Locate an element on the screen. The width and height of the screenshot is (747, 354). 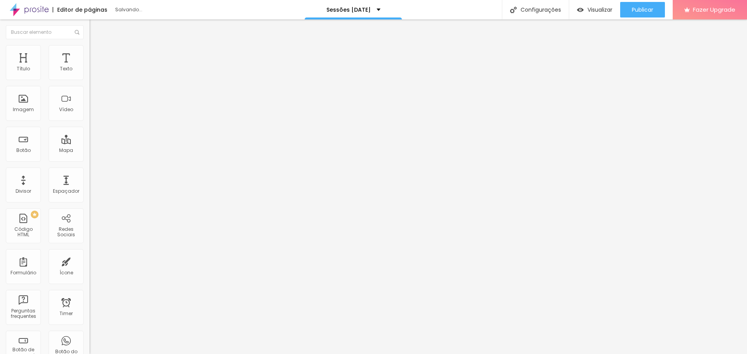
div: Salvando... is located at coordinates (160, 10).